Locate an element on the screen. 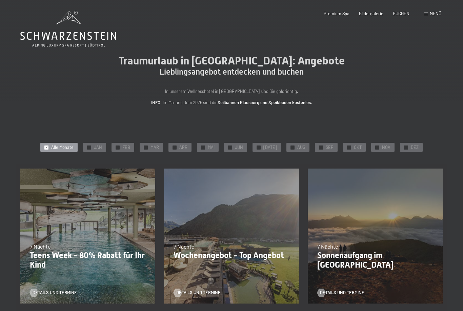  span: Alle Monate is located at coordinates (62, 147).